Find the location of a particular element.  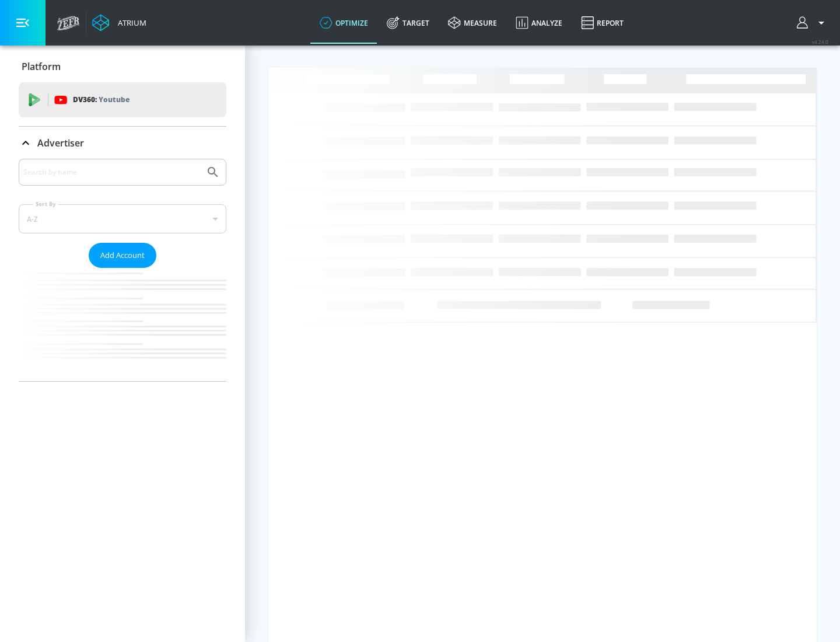

a: Analyze is located at coordinates (539, 22).